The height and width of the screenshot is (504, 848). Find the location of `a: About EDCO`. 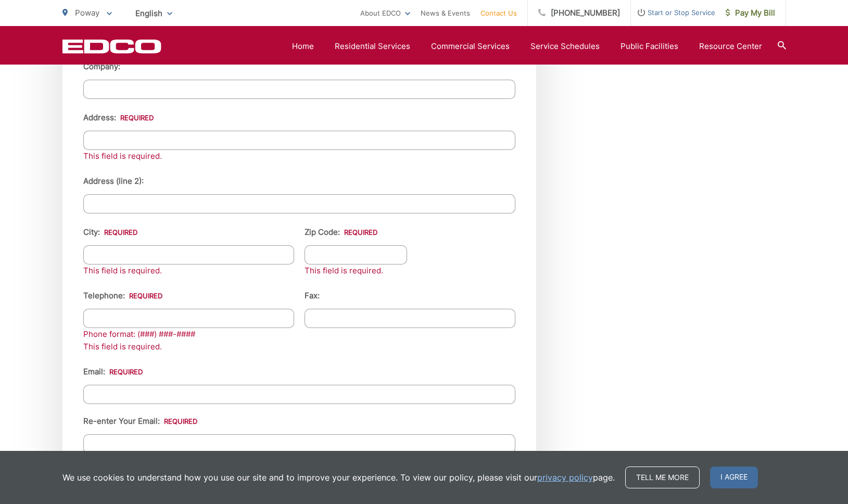

a: About EDCO is located at coordinates (385, 13).